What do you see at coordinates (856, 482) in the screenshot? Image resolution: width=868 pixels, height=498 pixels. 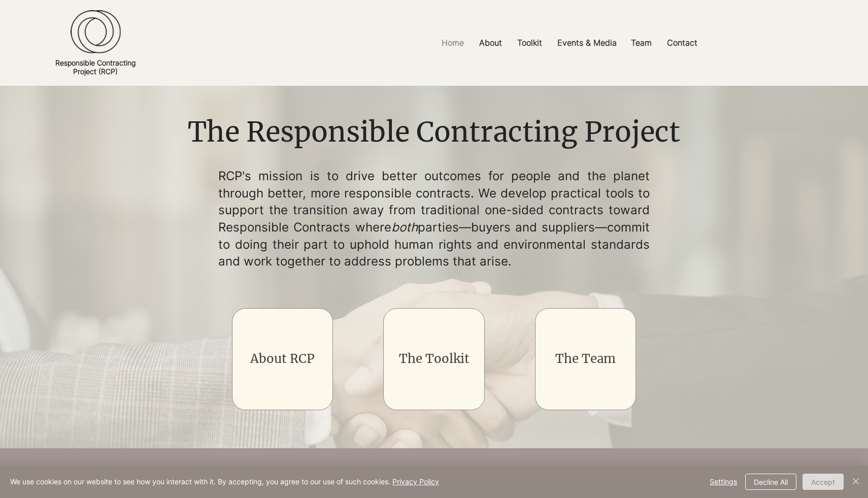 I see `button: Close` at bounding box center [856, 482].